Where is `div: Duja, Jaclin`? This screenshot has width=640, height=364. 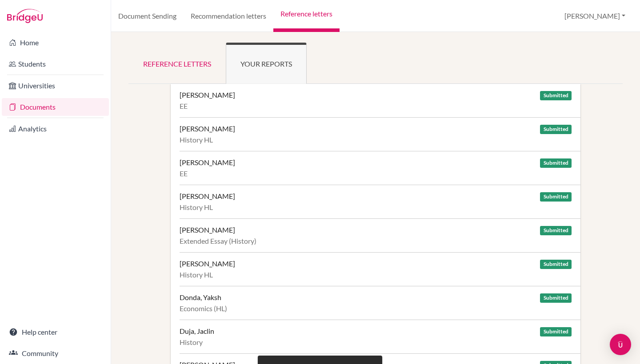 div: Duja, Jaclin is located at coordinates (197, 332).